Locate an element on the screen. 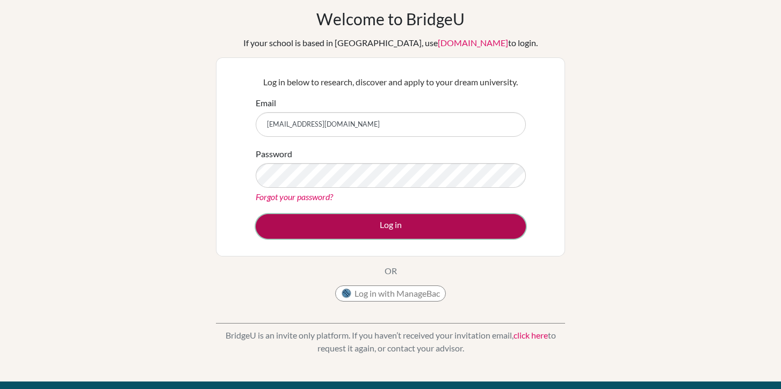 This screenshot has height=389, width=781. button: Log in with ManageBac is located at coordinates (390, 294).